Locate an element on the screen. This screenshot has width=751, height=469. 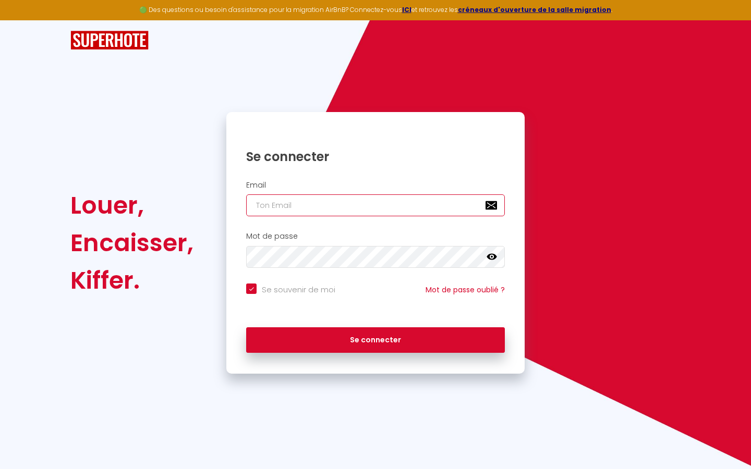
button: Se connecter is located at coordinates (375, 340).